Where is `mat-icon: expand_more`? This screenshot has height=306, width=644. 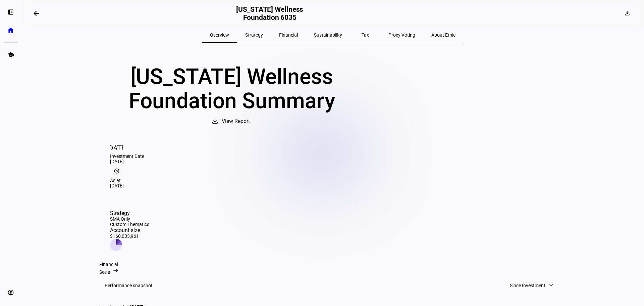
mat-icon: expand_more is located at coordinates (551, 285).